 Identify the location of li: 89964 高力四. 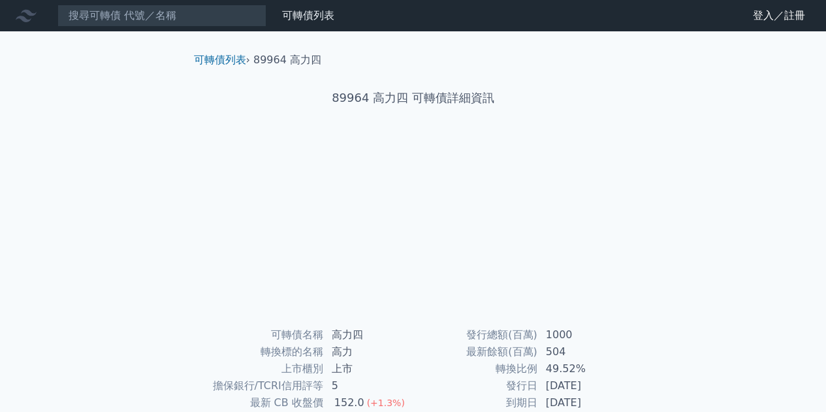
(287, 60).